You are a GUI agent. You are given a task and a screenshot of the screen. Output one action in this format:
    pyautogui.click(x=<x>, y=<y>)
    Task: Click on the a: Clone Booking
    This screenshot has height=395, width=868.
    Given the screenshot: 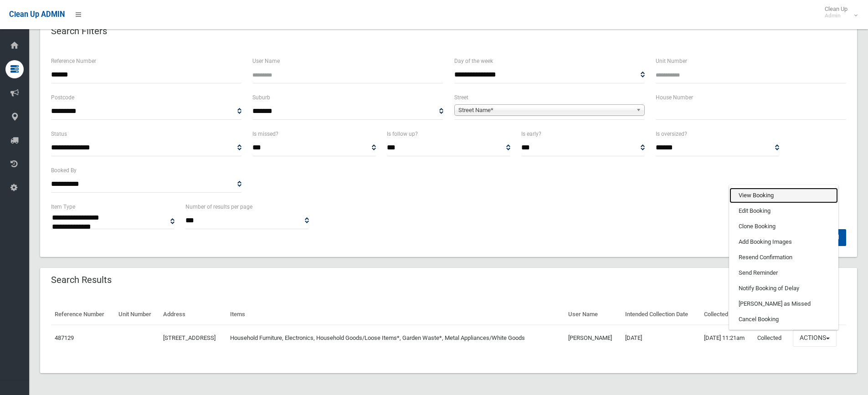 What is the action you would take?
    pyautogui.click(x=784, y=226)
    